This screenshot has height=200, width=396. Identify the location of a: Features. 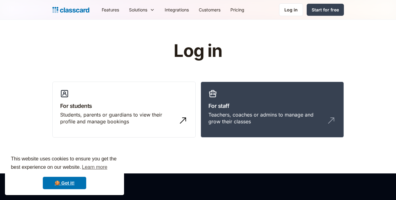
(110, 10).